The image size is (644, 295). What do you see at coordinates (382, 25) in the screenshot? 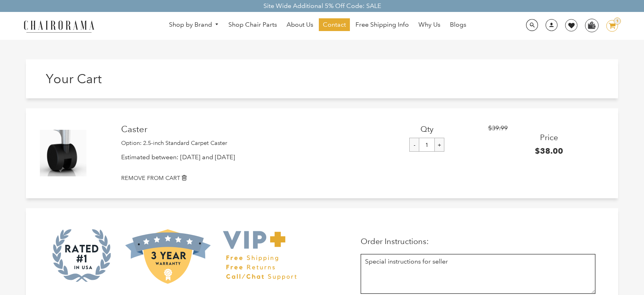
I see `span: Free Shipping Info` at bounding box center [382, 25].